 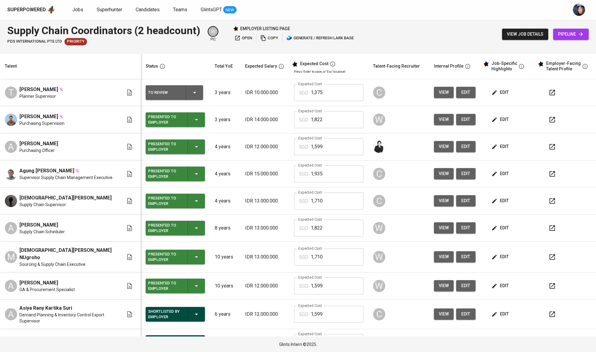 What do you see at coordinates (224, 66) in the screenshot?
I see `div: Total YoE` at bounding box center [224, 66].